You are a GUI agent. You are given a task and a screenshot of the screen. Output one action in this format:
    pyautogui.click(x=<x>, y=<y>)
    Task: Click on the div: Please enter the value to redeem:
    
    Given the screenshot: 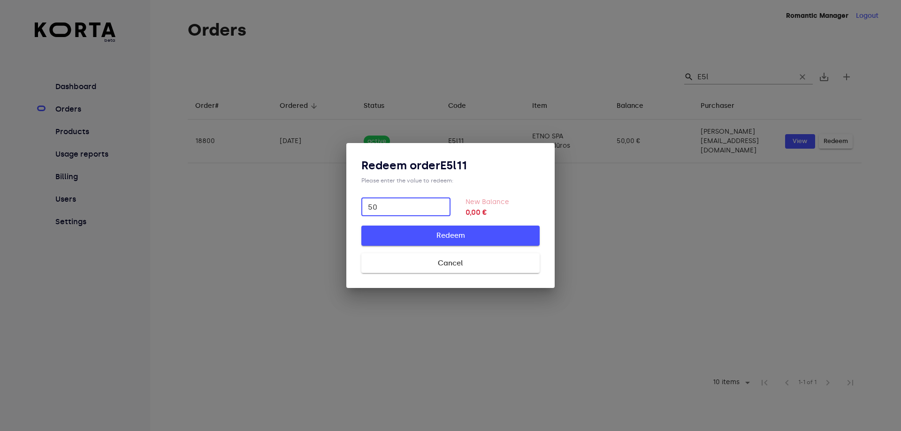 What is the action you would take?
    pyautogui.click(x=450, y=181)
    